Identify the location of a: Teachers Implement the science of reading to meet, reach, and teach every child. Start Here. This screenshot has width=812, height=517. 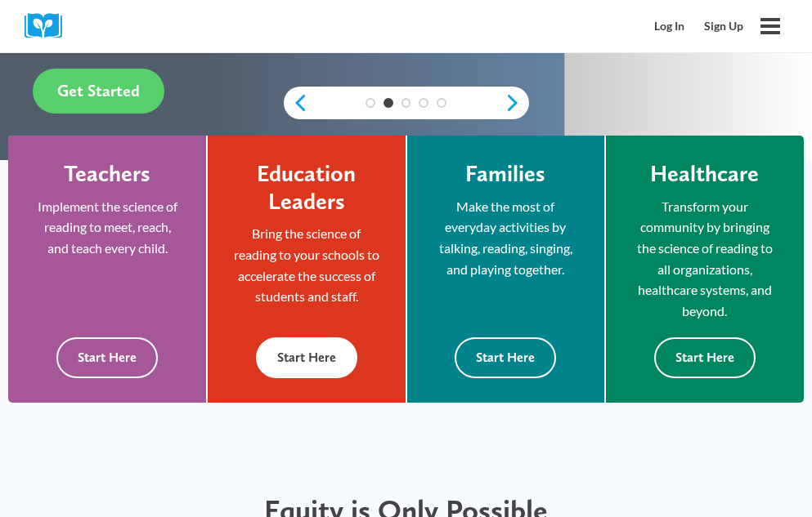
(107, 269).